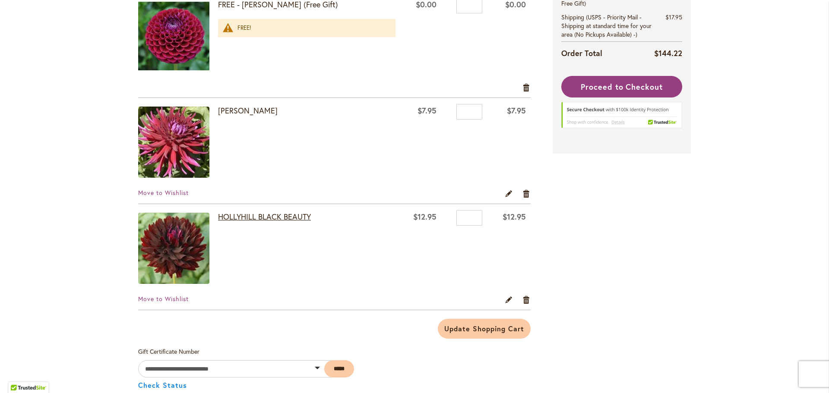 This screenshot has height=393, width=829. Describe the element at coordinates (572, 17) in the screenshot. I see `span: Shipping` at that location.